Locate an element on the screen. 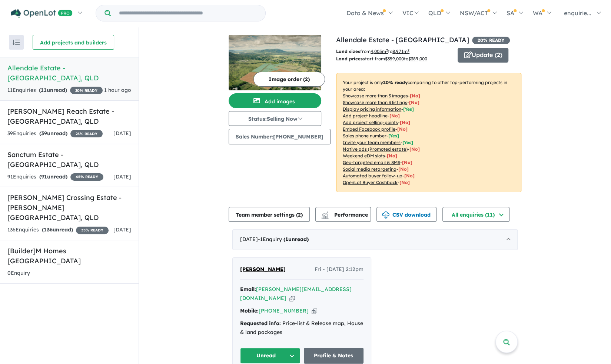 The image size is (611, 364). span: 136 is located at coordinates (48, 229).